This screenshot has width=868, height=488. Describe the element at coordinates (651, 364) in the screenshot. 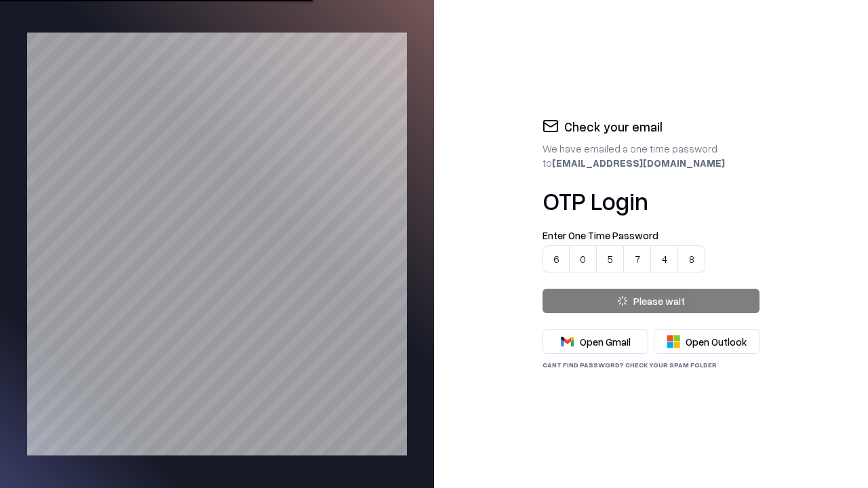

I see `div: Cant find password? check your spam folder` at that location.